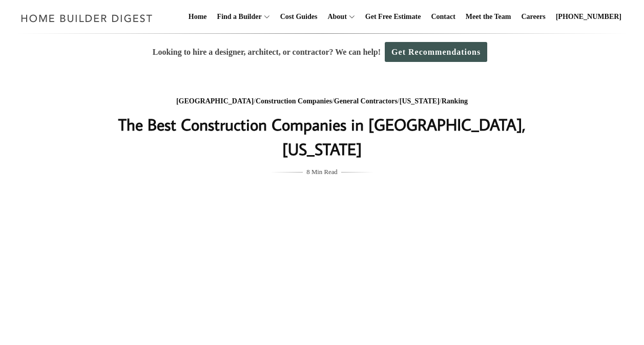 This screenshot has height=345, width=644. What do you see at coordinates (533, 17) in the screenshot?
I see `a: Careers` at bounding box center [533, 17].